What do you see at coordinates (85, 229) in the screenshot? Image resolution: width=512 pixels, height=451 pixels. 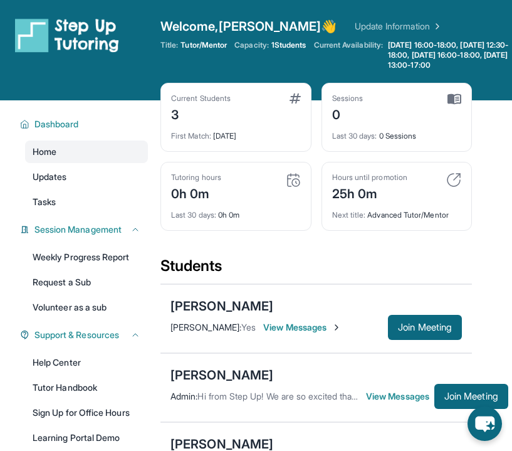 I see `button: Session Management` at bounding box center [85, 229].